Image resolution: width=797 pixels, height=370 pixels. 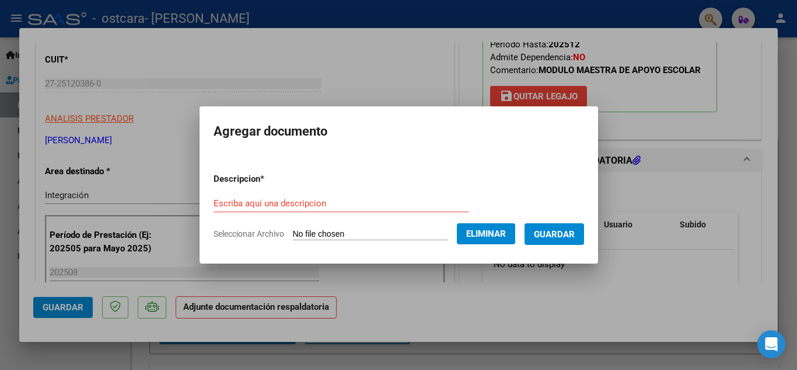 What do you see at coordinates (555, 233) in the screenshot?
I see `button: Guardar` at bounding box center [555, 233].